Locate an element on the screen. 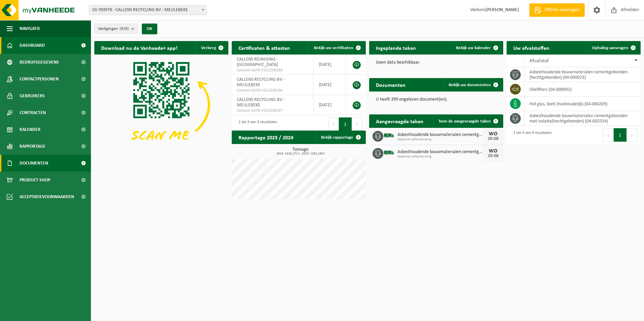 This screenshot has height=321, width=644. span: Bekijk uw documenten is located at coordinates (469, 85).